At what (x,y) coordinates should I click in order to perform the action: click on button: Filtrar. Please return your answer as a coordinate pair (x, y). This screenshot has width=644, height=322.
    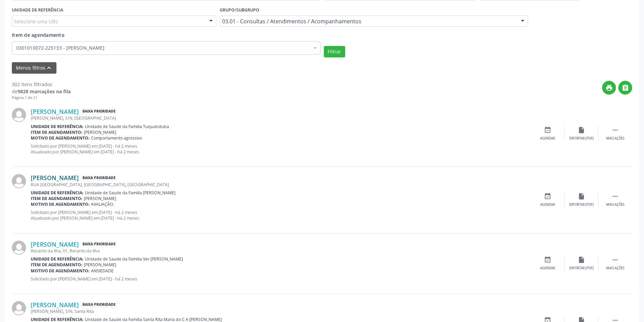
    Looking at the image, I should click on (334, 51).